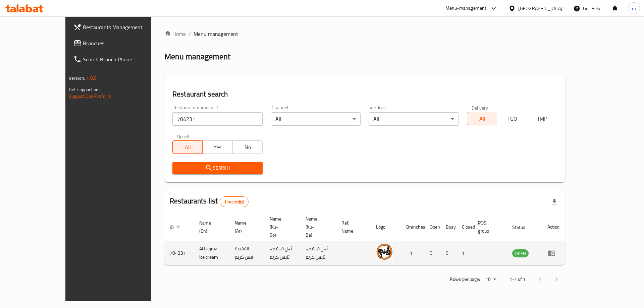 The image size is (644, 308). What do you see at coordinates (542, 119) in the screenshot?
I see `button: TMP` at bounding box center [542, 119].